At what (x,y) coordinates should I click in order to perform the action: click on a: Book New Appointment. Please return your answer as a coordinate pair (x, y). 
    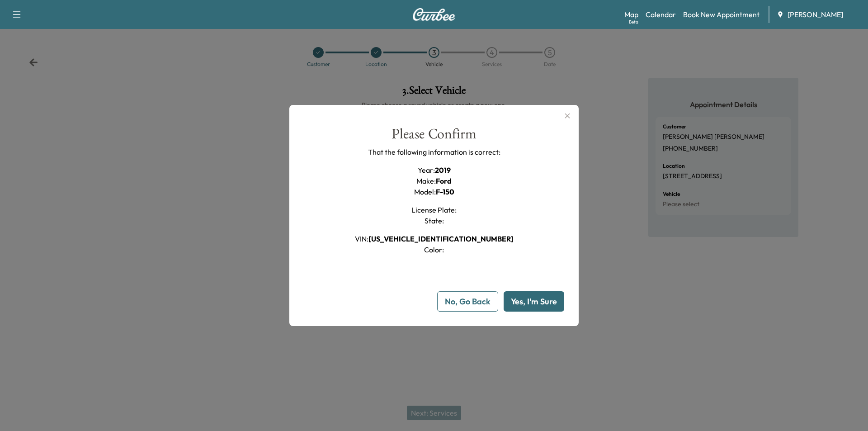
    Looking at the image, I should click on (721, 14).